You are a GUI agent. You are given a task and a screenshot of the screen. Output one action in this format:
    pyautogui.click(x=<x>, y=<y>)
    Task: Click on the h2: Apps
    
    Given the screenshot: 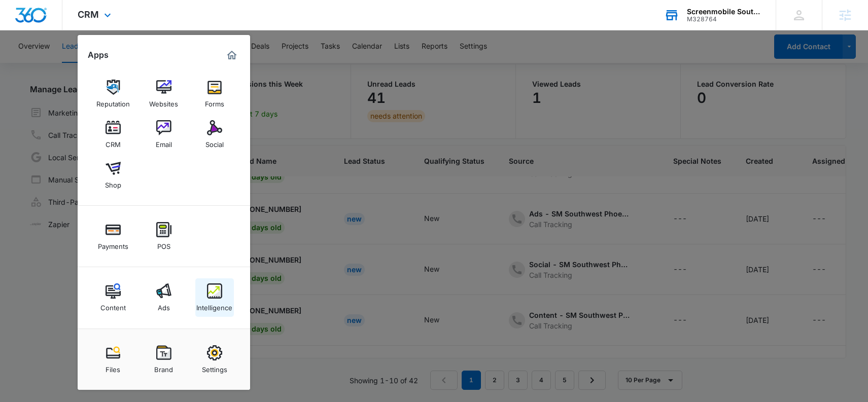 What is the action you would take?
    pyautogui.click(x=98, y=55)
    